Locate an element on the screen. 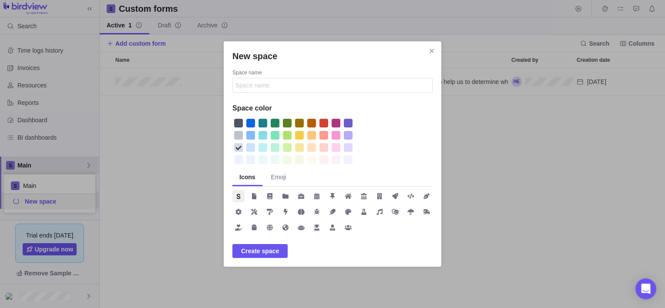 Image resolution: width=665 pixels, height=308 pixels. span: Emoji is located at coordinates (278, 177).